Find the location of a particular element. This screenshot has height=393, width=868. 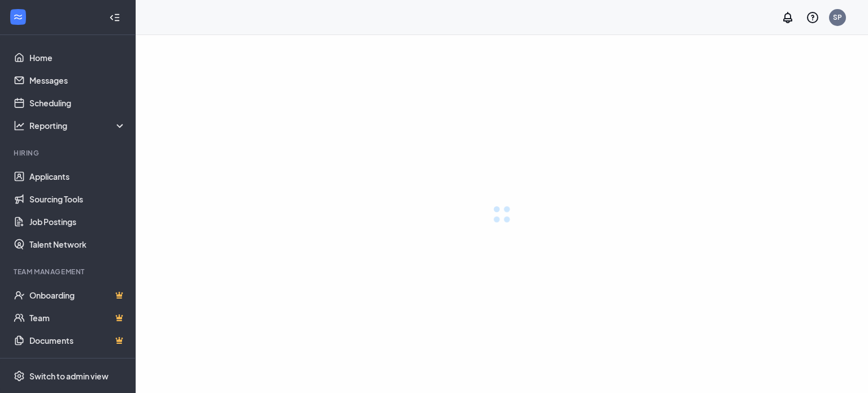

svg: Notifications is located at coordinates (788, 17).